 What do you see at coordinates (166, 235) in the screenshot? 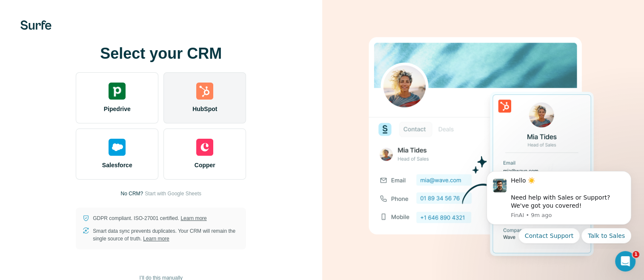
I see `p: Smart data sync prevents duplicates. Your CRM will remain the single source of truth.` at bounding box center [166, 235].